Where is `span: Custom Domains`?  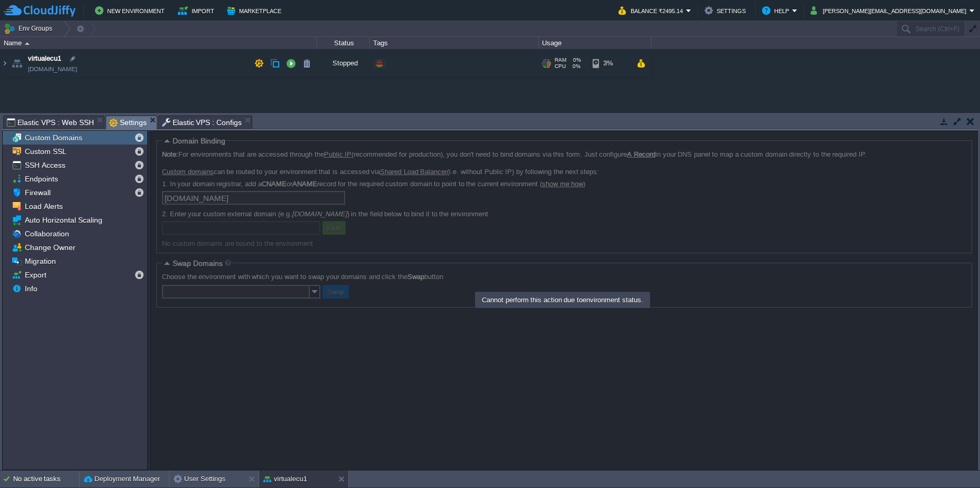 span: Custom Domains is located at coordinates (53, 138).